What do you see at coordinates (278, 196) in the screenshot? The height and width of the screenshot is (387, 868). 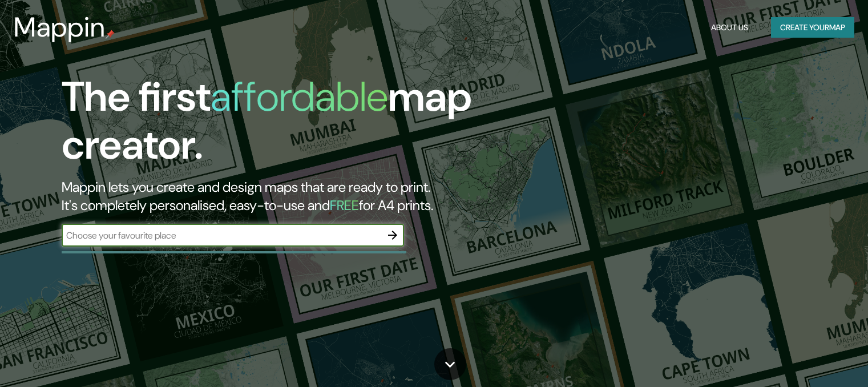 I see `h2: Mappin lets you create and design maps that are ready to print. It's completely personalised, eas...` at bounding box center [278, 196].